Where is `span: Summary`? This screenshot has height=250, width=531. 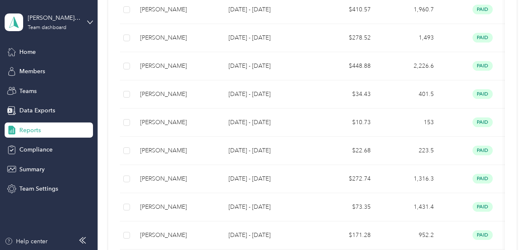 span: Summary is located at coordinates (32, 169).